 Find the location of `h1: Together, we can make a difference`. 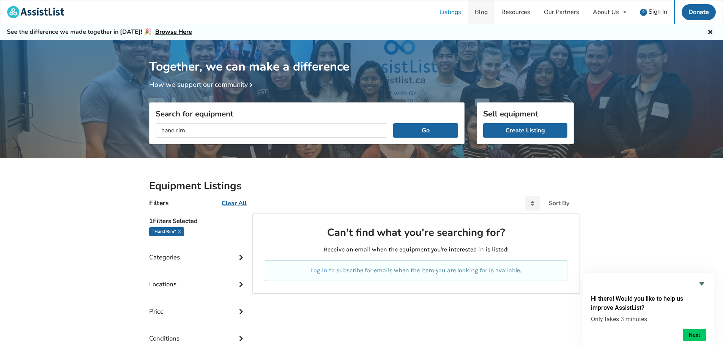

h1: Together, we can make a difference is located at coordinates (361, 57).